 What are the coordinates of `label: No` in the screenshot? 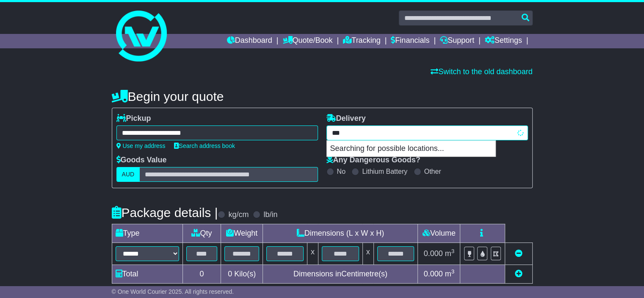 It's located at (341, 171).